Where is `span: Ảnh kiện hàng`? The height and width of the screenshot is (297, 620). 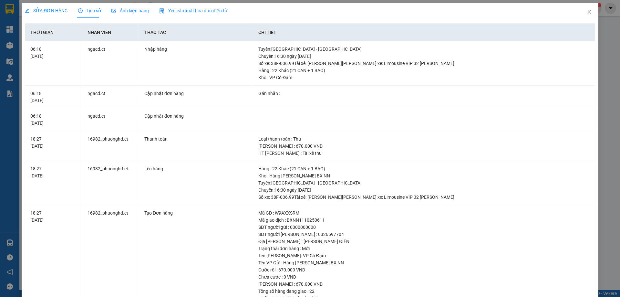
span: Ảnh kiện hàng is located at coordinates (130, 11).